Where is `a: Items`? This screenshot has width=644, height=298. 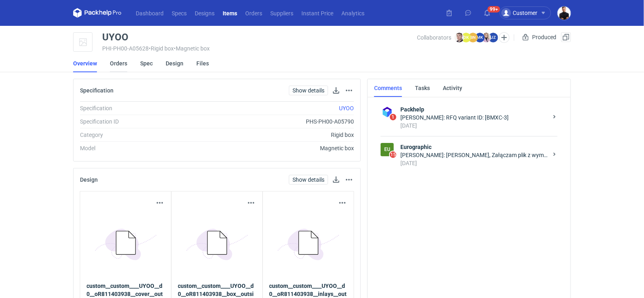
a: Items is located at coordinates (230, 13).